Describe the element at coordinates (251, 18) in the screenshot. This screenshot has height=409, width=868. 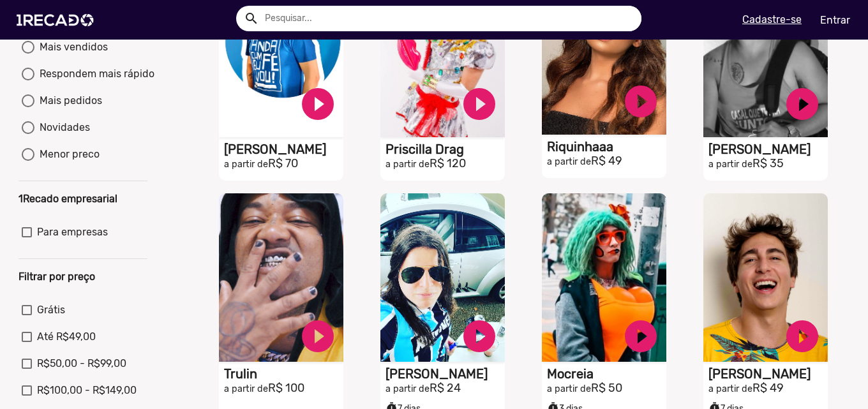
I see `mat-icon: Example home icon` at that location.